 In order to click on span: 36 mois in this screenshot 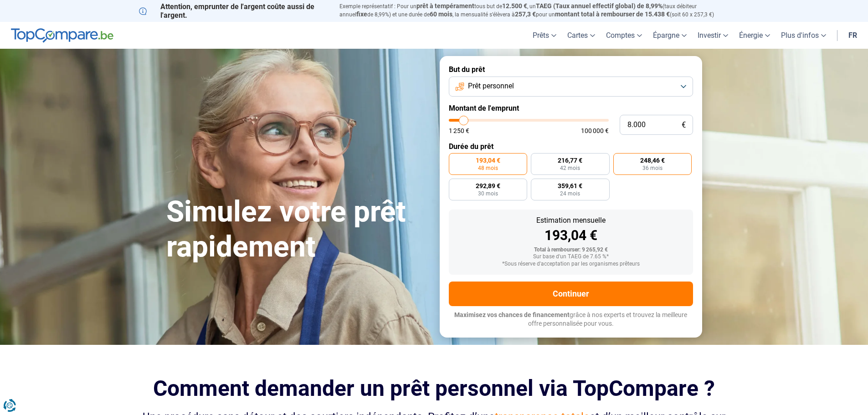, I will do `click(652, 168)`.